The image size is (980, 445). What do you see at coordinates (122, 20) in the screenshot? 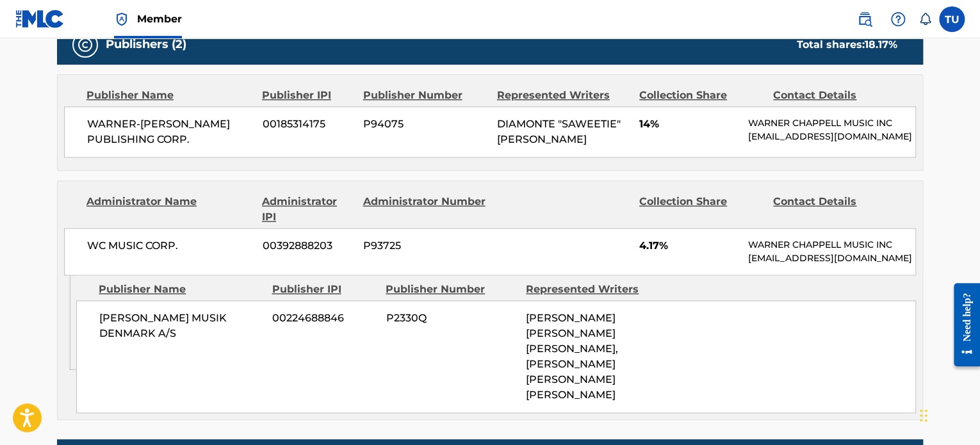
I see `img: Top Rightsholder` at bounding box center [122, 20].